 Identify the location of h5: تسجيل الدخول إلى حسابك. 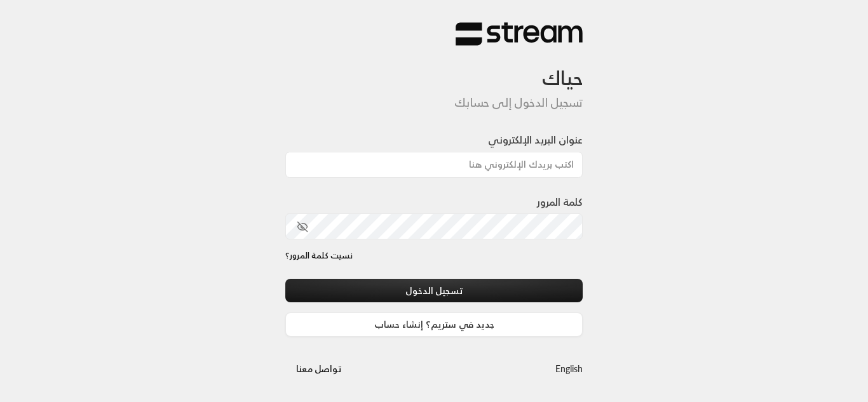
(434, 103).